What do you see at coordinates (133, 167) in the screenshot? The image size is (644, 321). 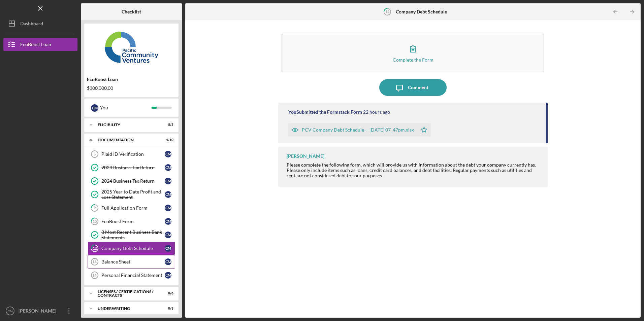 I see `div: 2023 Business Tax Return` at bounding box center [133, 167].